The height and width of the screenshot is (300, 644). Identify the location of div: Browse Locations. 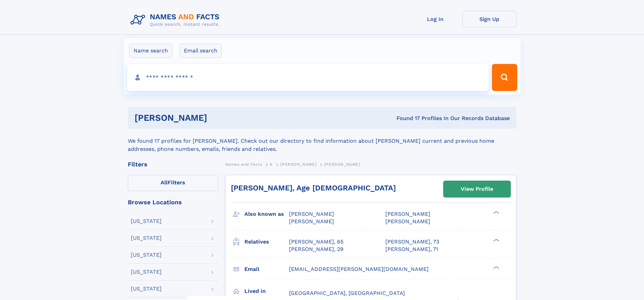
(173, 202).